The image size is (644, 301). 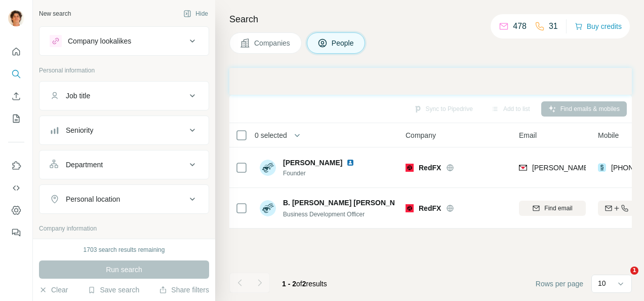 I want to click on button: Use Surfe on LinkedIn, so click(x=16, y=166).